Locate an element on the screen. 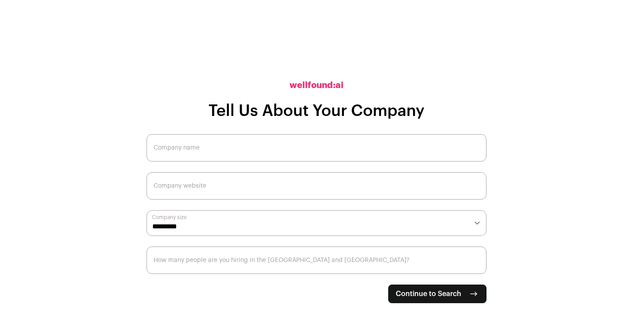  input: Company website is located at coordinates (317, 186).